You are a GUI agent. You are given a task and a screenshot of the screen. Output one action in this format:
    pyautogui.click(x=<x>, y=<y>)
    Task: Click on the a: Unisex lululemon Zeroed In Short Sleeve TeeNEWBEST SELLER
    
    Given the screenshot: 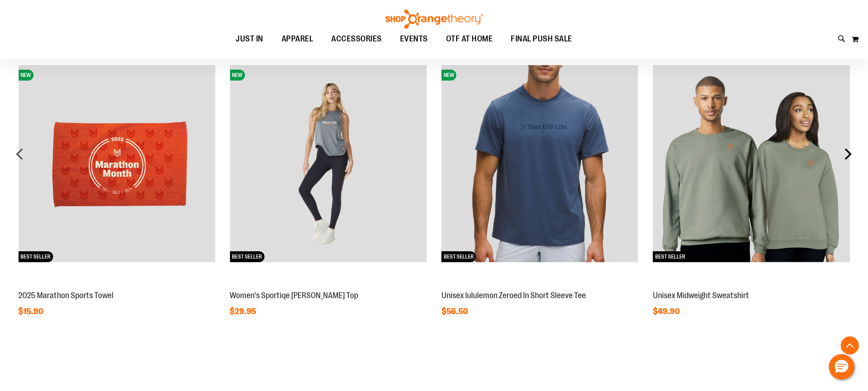 What is the action you would take?
    pyautogui.click(x=540, y=285)
    